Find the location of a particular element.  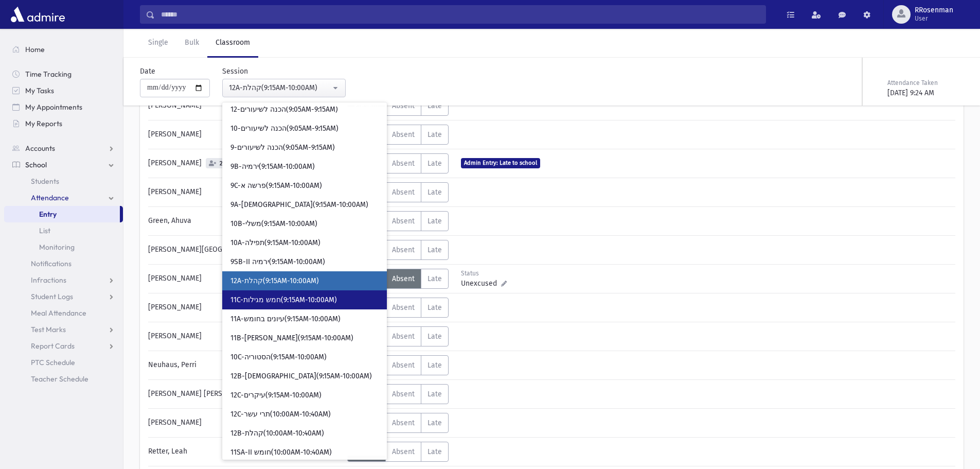

a: List is located at coordinates (64, 231).